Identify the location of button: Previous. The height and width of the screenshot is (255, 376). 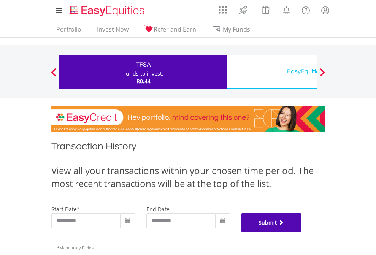
(54, 76).